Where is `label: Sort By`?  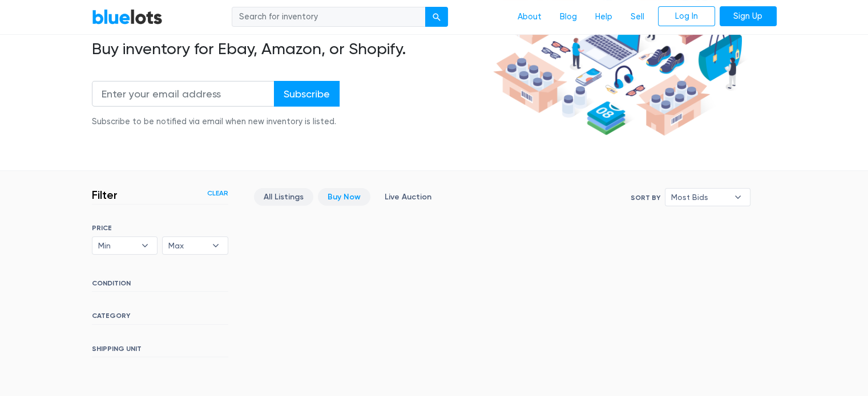
label: Sort By is located at coordinates (646, 198).